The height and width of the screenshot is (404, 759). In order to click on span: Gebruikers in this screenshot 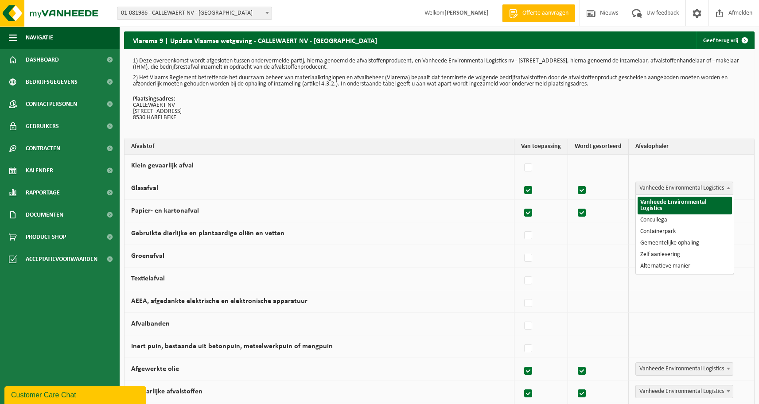, I will do `click(42, 126)`.